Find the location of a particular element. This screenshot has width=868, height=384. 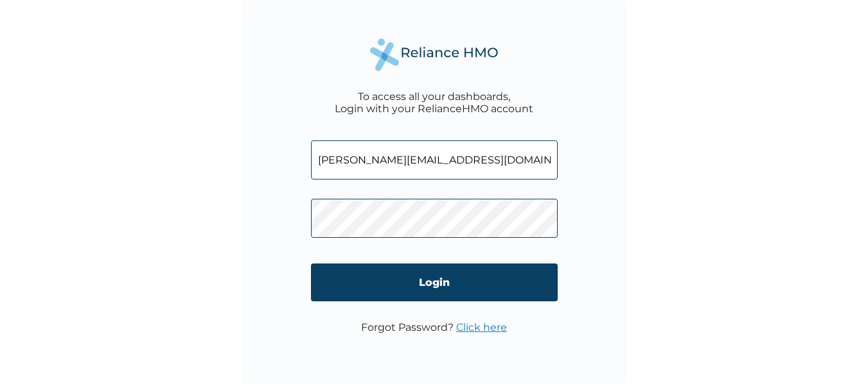

div: To access all your dashboards, Login with your RelianceHMO account is located at coordinates (434, 103).